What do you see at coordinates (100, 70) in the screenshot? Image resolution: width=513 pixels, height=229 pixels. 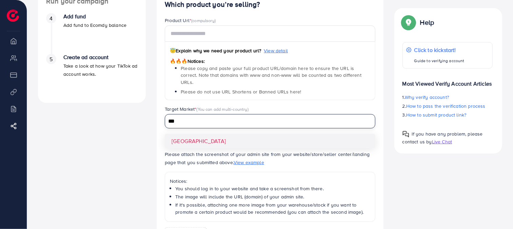 I see `p: Take a look at how your TikTok ad account works.` at bounding box center [100, 70].